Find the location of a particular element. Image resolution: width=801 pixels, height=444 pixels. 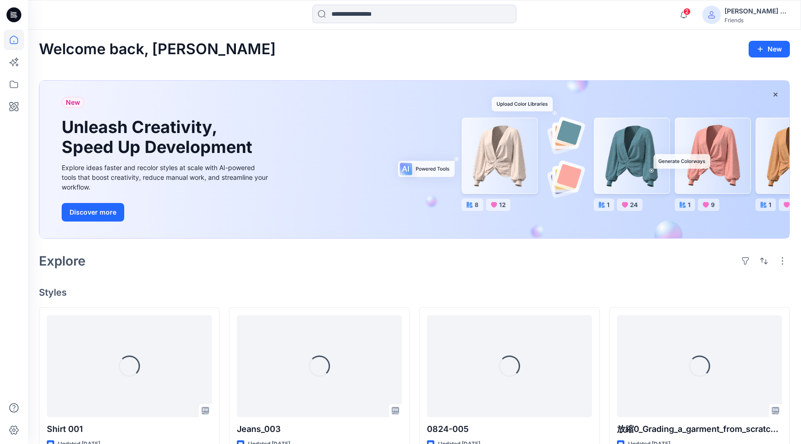

h4: Styles is located at coordinates (415, 293).